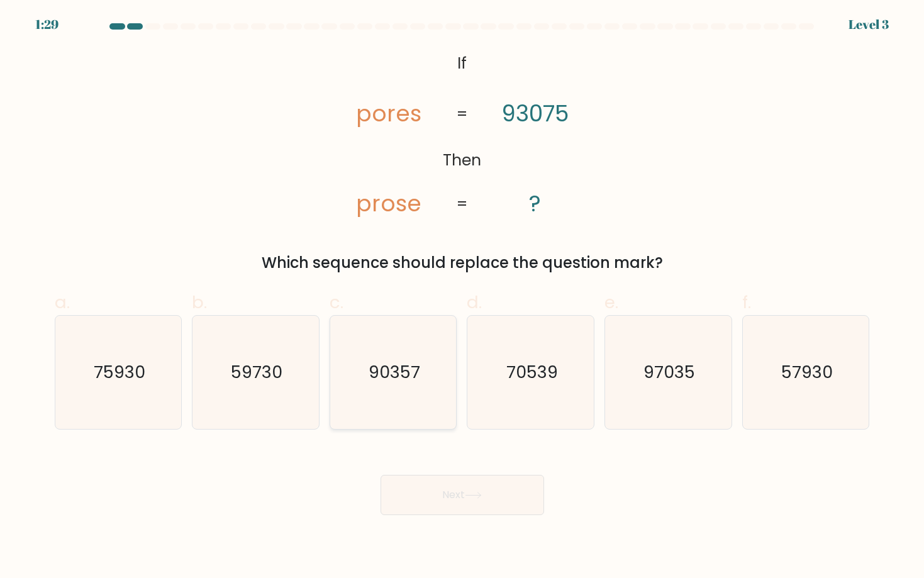  Describe the element at coordinates (63, 302) in the screenshot. I see `span: a.` at that location.